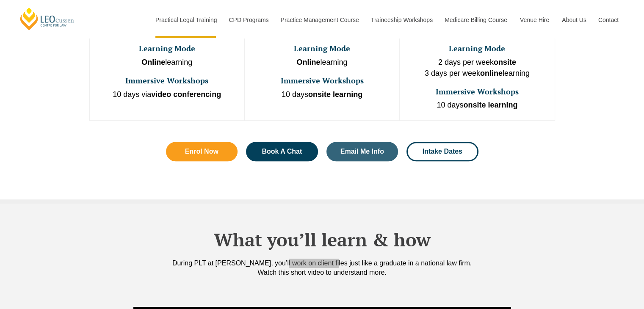  Describe the element at coordinates (362, 152) in the screenshot. I see `a: Email Me Info` at that location.